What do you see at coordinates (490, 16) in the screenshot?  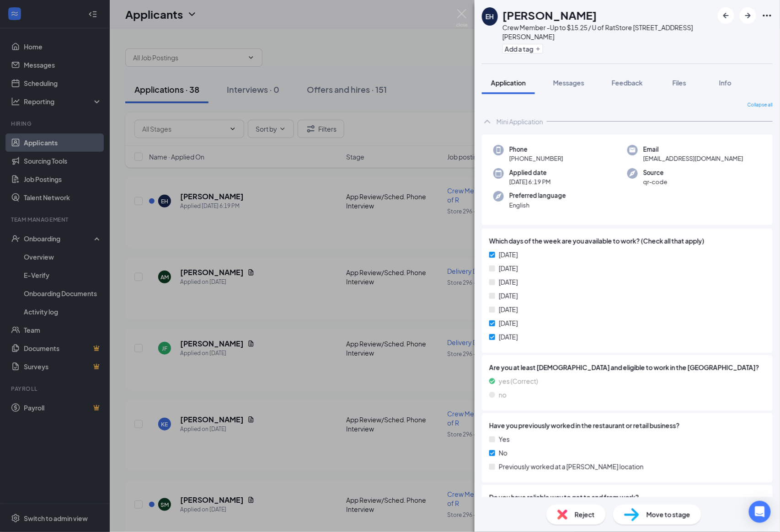 I see `div: EH` at bounding box center [490, 16].